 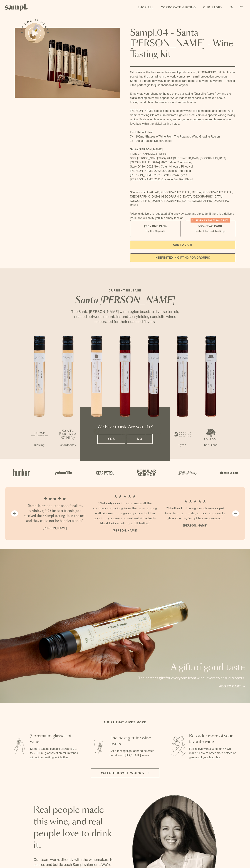 I want to click on span: $95 - Two Pack, so click(x=210, y=226).